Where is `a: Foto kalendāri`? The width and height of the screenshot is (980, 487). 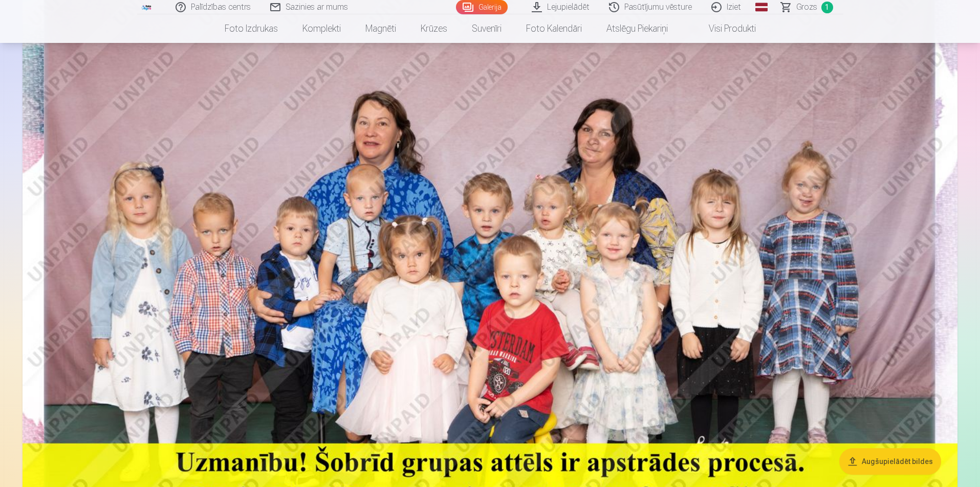
a: Foto kalendāri is located at coordinates (554, 29).